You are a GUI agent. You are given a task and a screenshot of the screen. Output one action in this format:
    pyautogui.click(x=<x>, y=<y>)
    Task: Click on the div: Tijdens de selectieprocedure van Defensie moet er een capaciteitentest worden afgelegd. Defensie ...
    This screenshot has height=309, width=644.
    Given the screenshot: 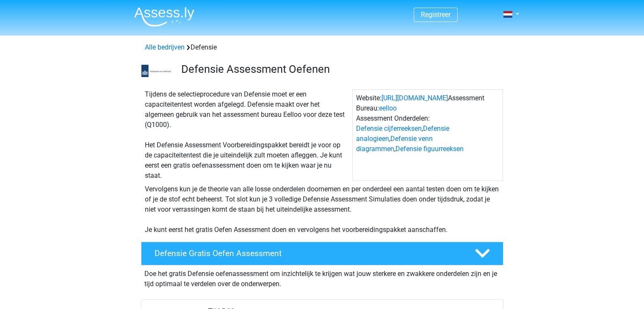 What is the action you would take?
    pyautogui.click(x=247, y=135)
    